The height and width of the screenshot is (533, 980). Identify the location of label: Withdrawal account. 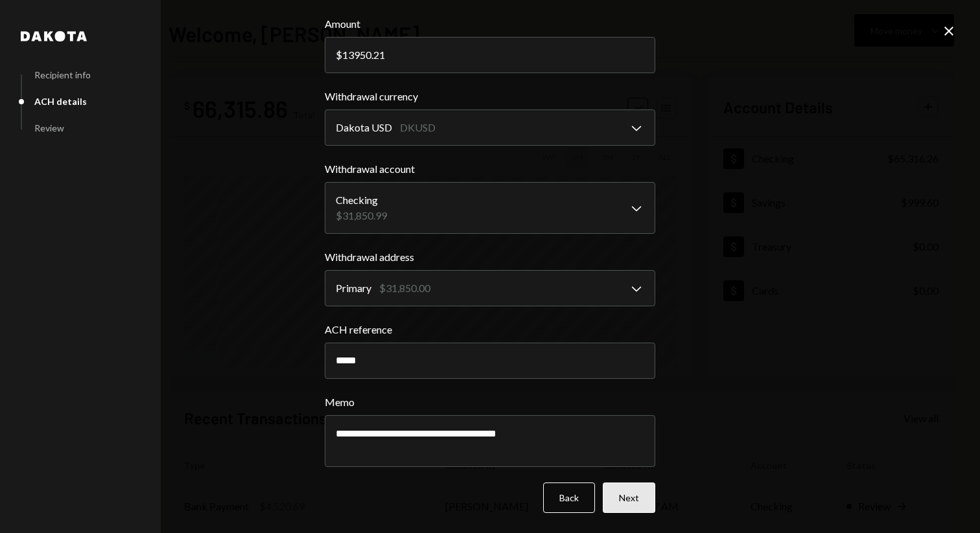
(490, 169).